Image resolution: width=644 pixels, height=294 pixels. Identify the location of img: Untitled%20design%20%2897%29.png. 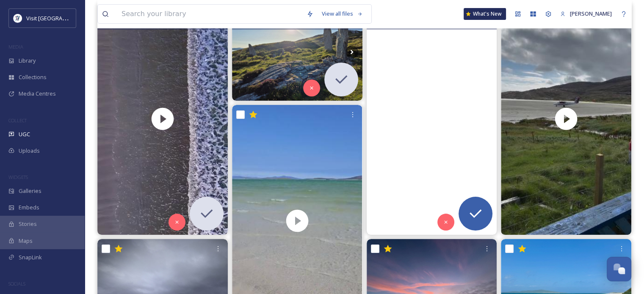
(18, 18).